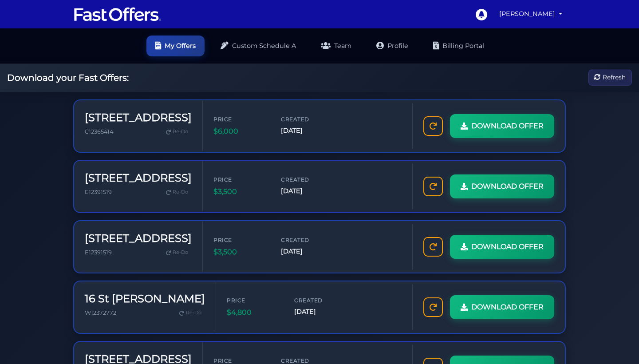 The image size is (639, 364). Describe the element at coordinates (100, 313) in the screenshot. I see `span: W12372772` at that location.